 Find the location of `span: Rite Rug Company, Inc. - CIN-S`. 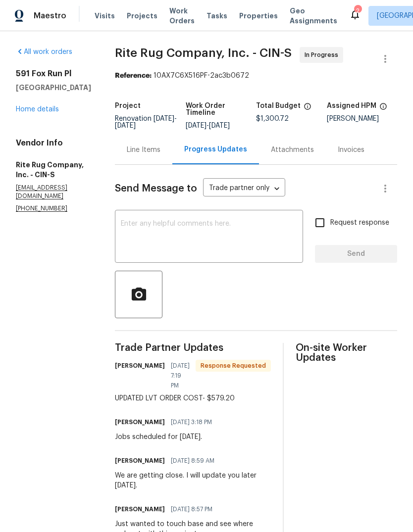

span: Rite Rug Company, Inc. - CIN-S is located at coordinates (203, 53).